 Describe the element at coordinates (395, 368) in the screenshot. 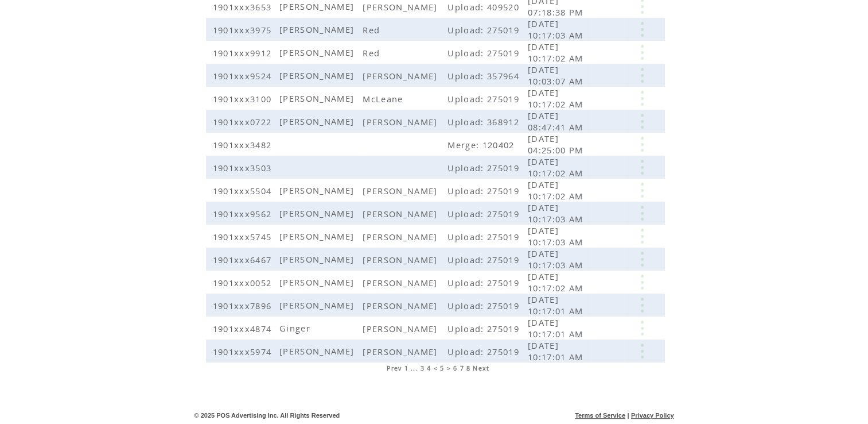

I see `a: Prev` at that location.